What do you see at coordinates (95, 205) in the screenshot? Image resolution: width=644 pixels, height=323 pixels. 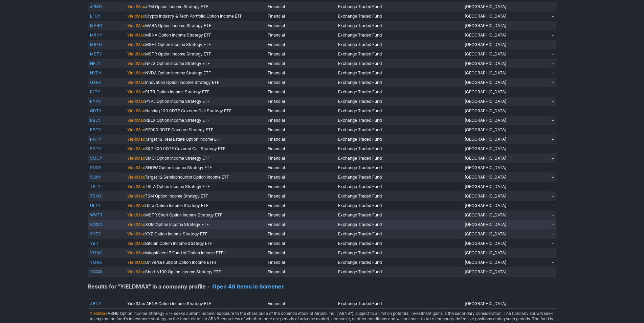 I see `a: ULTY` at bounding box center [95, 205].